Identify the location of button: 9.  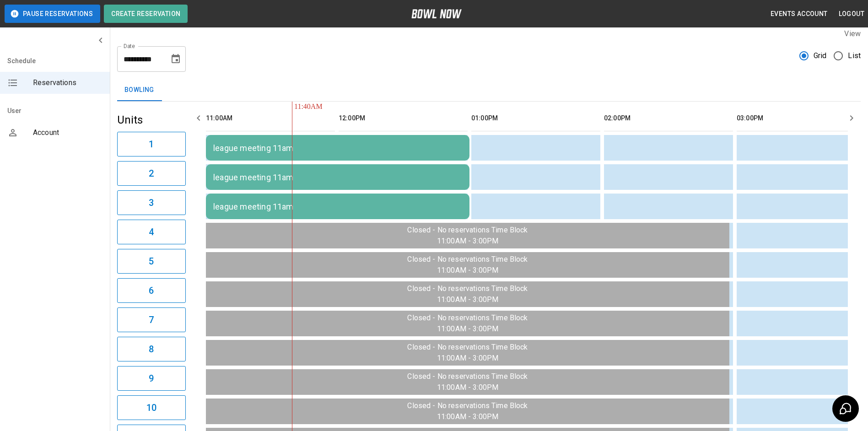
(151, 378).